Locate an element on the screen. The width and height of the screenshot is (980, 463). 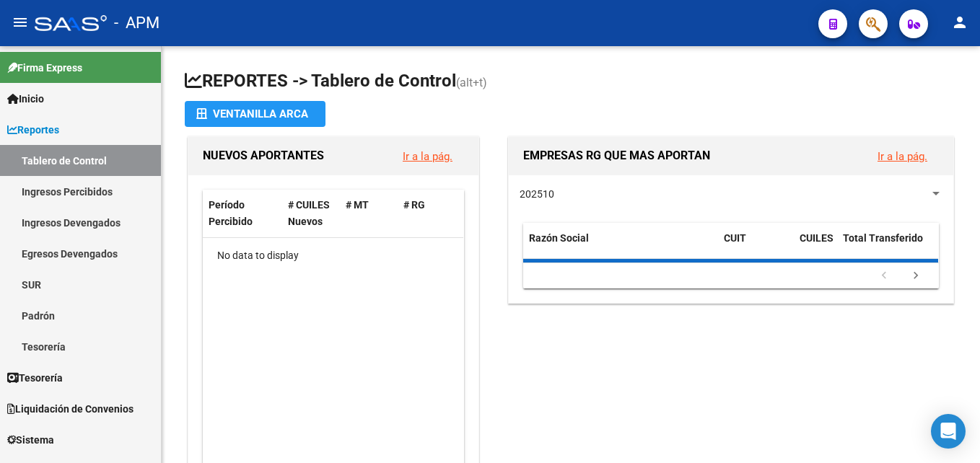
datatable-header-cell: # MT is located at coordinates (369, 214).